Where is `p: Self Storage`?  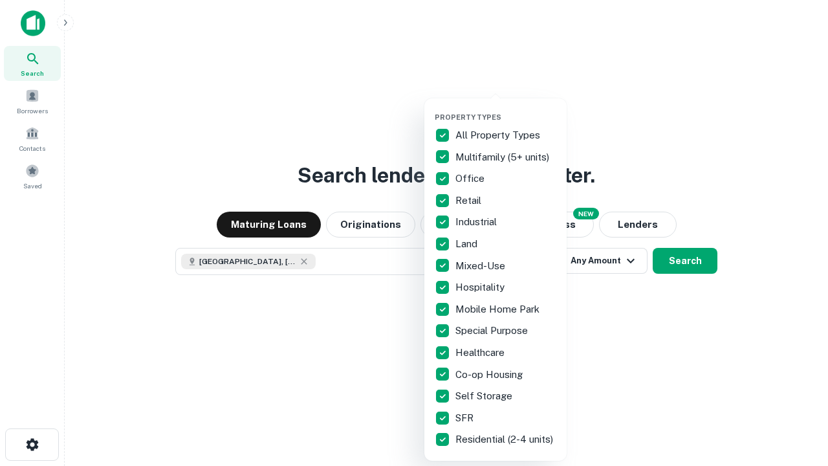
p: Self Storage is located at coordinates (485, 396).